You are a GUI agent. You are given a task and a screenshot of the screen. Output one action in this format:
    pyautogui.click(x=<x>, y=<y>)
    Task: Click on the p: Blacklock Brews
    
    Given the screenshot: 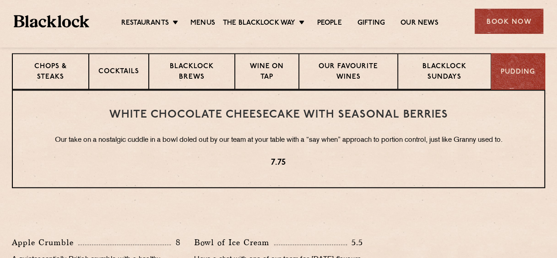 What is the action you would take?
    pyautogui.click(x=192, y=72)
    